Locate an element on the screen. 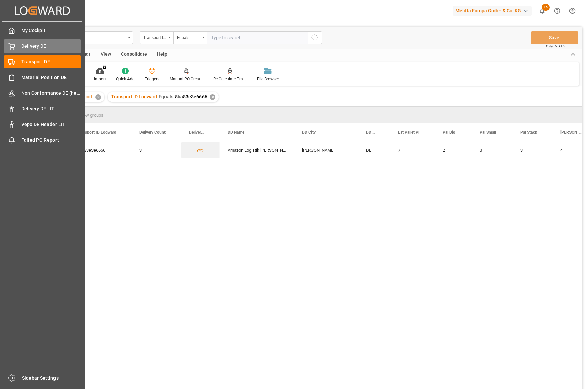 The width and height of the screenshot is (588, 389). a: My Cockpit is located at coordinates (43, 30).